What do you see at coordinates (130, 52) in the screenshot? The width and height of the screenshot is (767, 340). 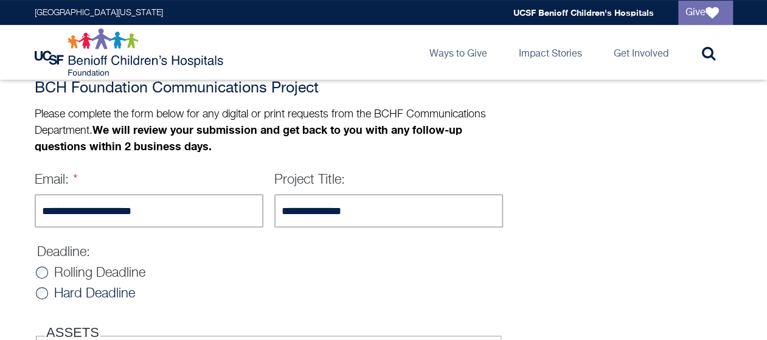 I see `img: Logo for UCSF Benioff Children's Hospitals Foundation` at bounding box center [130, 52].